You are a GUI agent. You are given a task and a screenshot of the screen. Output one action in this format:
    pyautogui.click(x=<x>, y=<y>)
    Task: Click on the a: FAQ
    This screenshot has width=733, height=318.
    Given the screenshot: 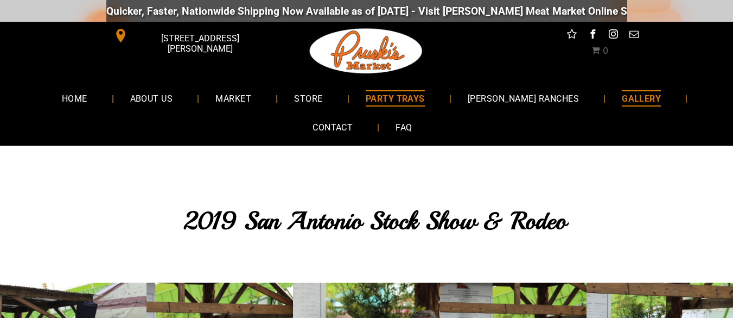 What is the action you would take?
    pyautogui.click(x=404, y=127)
    